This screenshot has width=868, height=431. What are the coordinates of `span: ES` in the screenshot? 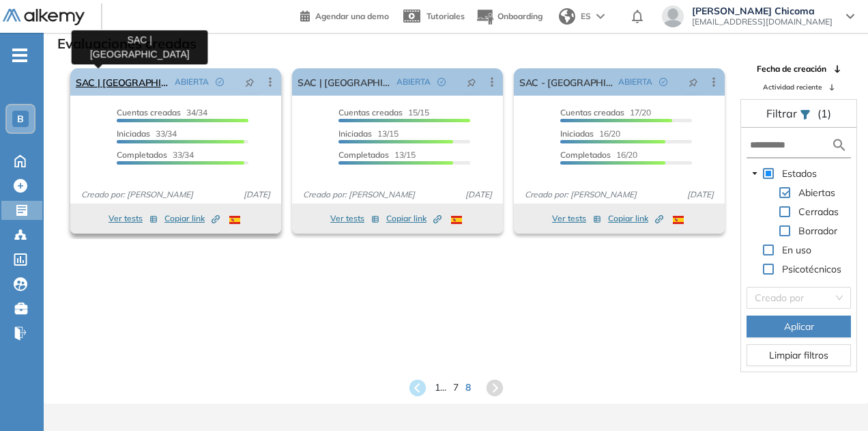 It's located at (586, 17).